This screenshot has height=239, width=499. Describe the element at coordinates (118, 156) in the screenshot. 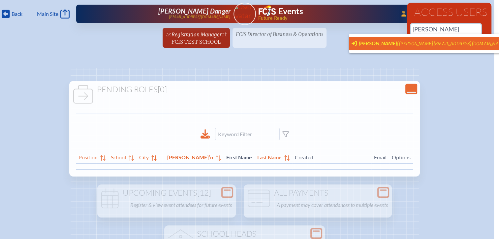

I see `span: School` at that location.